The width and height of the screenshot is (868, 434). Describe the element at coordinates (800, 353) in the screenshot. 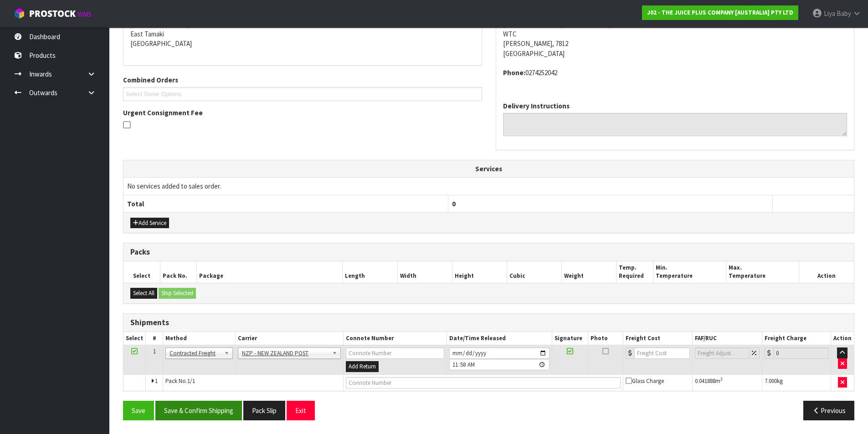

I see `input: Freight Charge` at that location.